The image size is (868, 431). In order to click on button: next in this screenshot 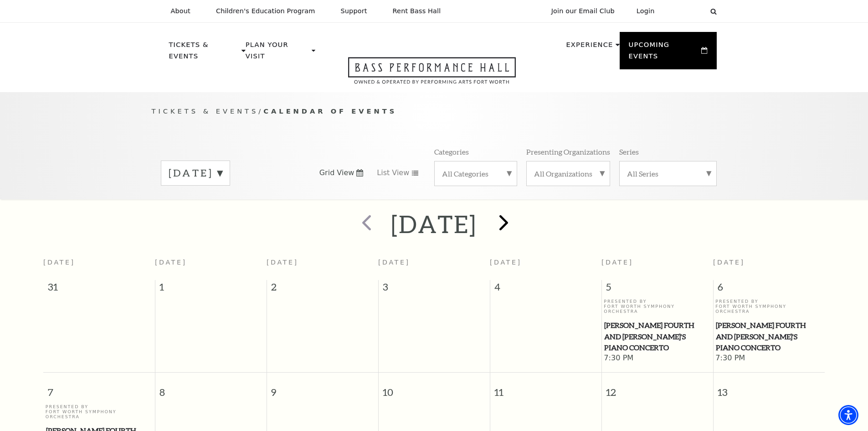, I will do `click(502, 224)`.